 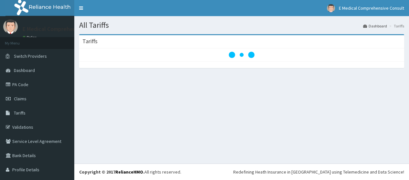 What do you see at coordinates (30, 37) in the screenshot?
I see `a: Online` at bounding box center [30, 37].